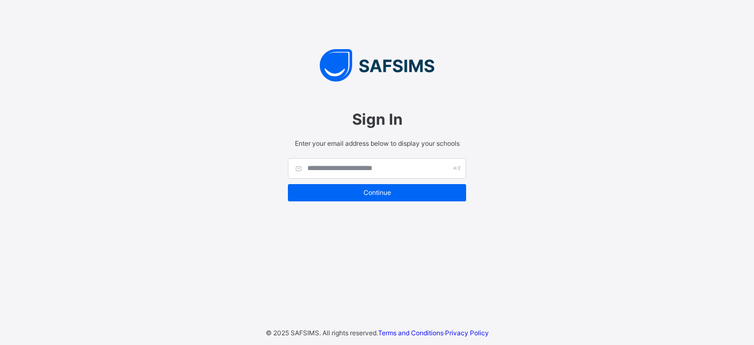 The image size is (754, 345). Describe the element at coordinates (377, 65) in the screenshot. I see `img: SAFSIMS Logo` at that location.